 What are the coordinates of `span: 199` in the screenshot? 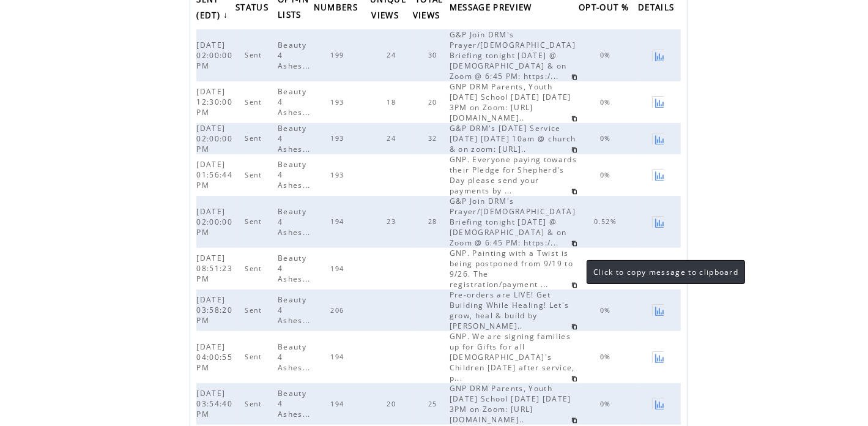 It's located at (338, 55).